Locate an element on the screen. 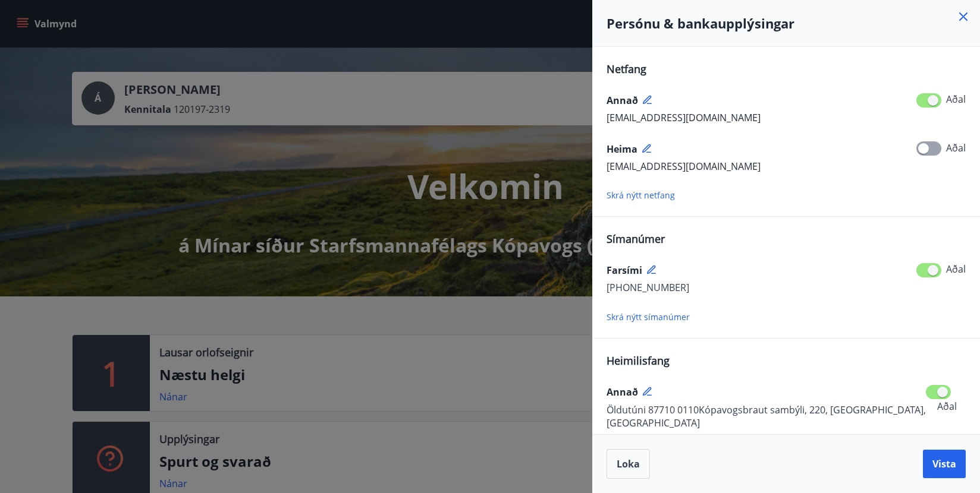 The image size is (980, 493). span: Loka is located at coordinates (628, 464).